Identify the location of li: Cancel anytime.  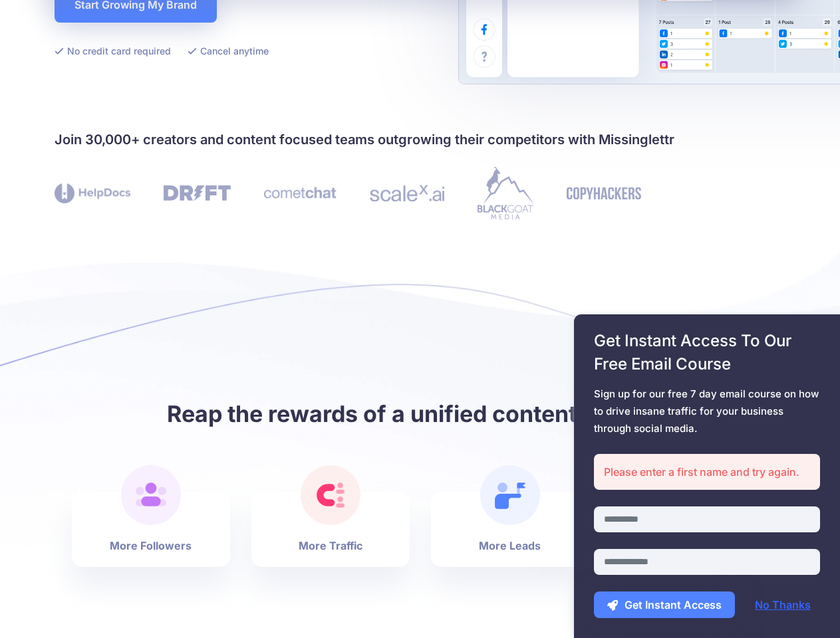
(228, 51).